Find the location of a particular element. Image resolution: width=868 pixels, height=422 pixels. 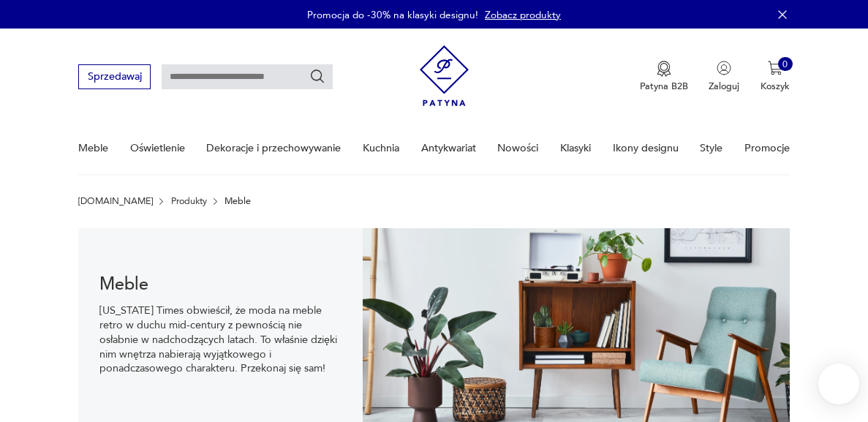

p: Meble is located at coordinates (238, 201).